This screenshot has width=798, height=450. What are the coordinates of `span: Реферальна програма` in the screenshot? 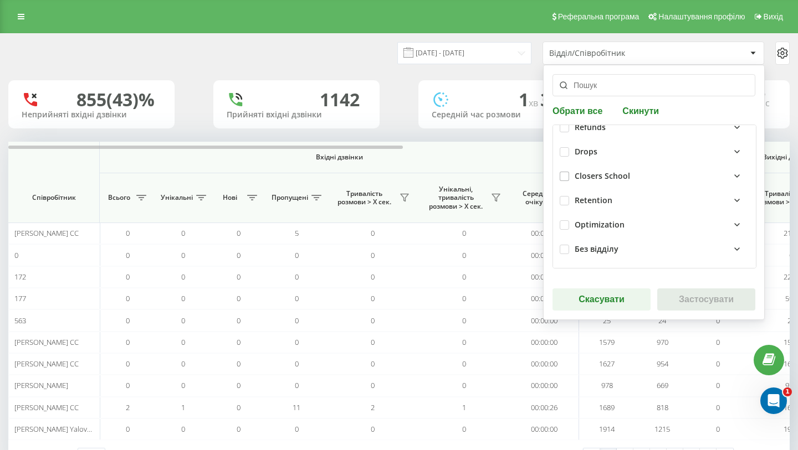 It's located at (598, 17).